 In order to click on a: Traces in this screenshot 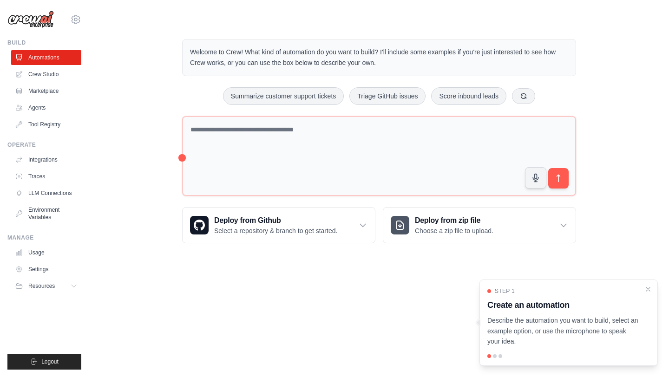, I will do `click(46, 177)`.